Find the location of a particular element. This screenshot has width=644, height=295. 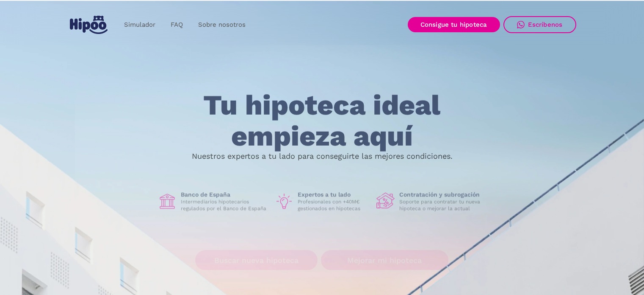

div: Escríbenos is located at coordinates (546, 24).